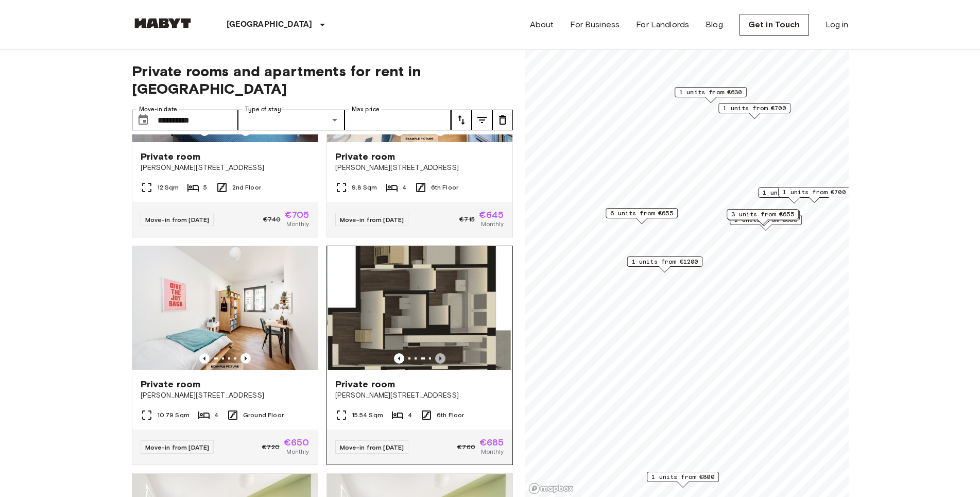 The height and width of the screenshot is (497, 980). Describe the element at coordinates (551, 489) in the screenshot. I see `a: Mapbox logo` at that location.